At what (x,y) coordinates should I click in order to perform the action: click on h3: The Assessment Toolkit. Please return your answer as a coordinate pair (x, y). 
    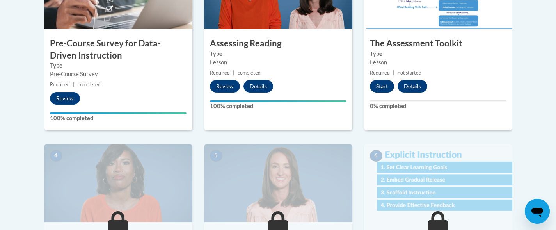
    Looking at the image, I should click on (438, 43).